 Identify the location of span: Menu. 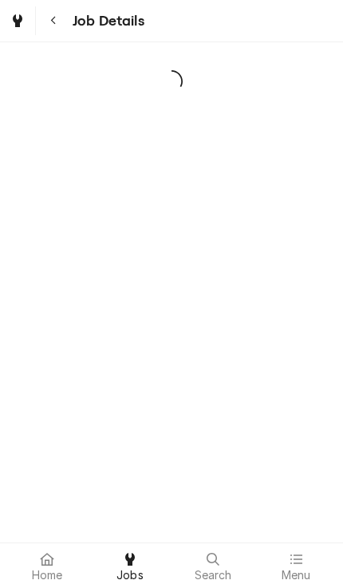
(296, 575).